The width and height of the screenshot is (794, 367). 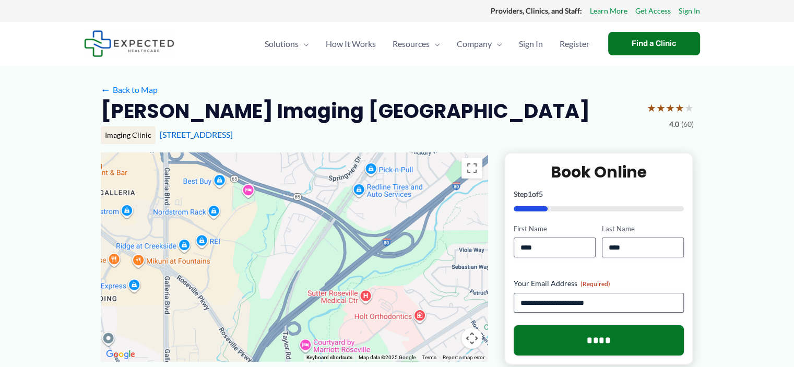 I want to click on a: ResourcesMenu Toggle, so click(x=416, y=44).